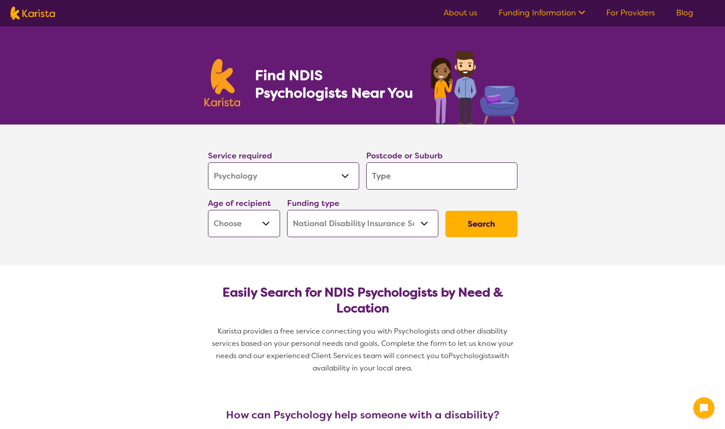 This screenshot has width=725, height=429. I want to click on input: Type, so click(442, 176).